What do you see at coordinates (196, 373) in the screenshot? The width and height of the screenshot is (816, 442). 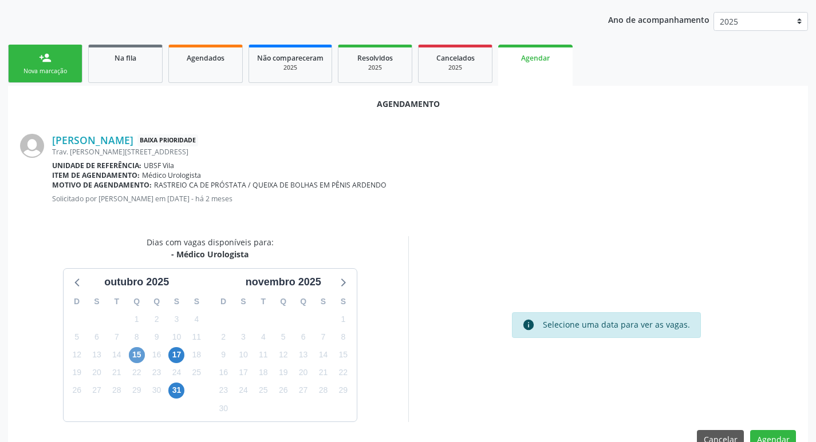 I see `span: sábado, 25 de outubro de 2025` at bounding box center [196, 373].